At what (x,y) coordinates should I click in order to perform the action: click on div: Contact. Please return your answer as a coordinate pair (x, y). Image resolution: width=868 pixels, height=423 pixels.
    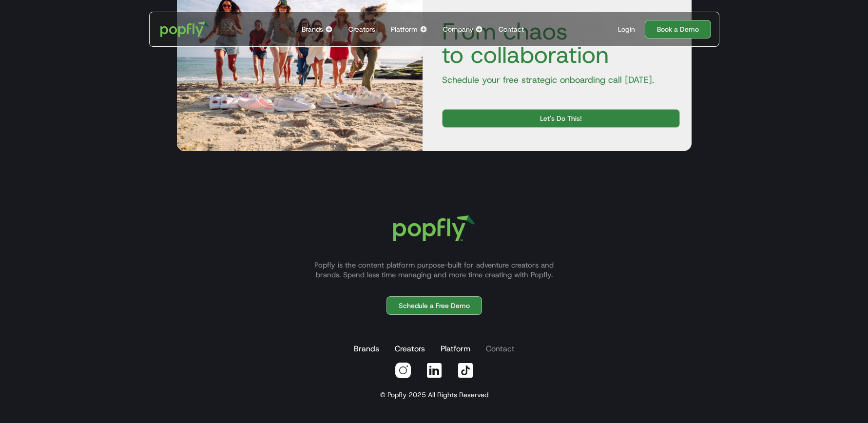
    Looking at the image, I should click on (511, 29).